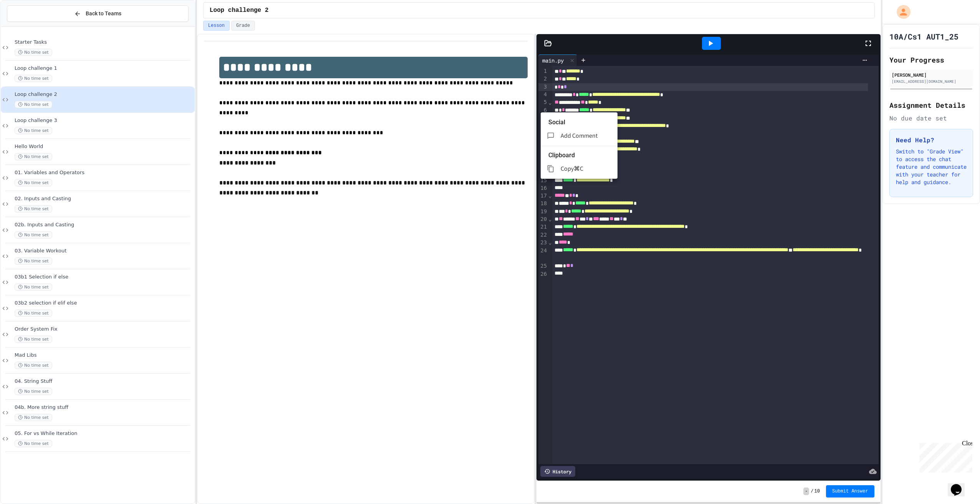 The width and height of the screenshot is (980, 504). What do you see at coordinates (104, 407) in the screenshot?
I see `span: 04b. More string stuff` at bounding box center [104, 407].